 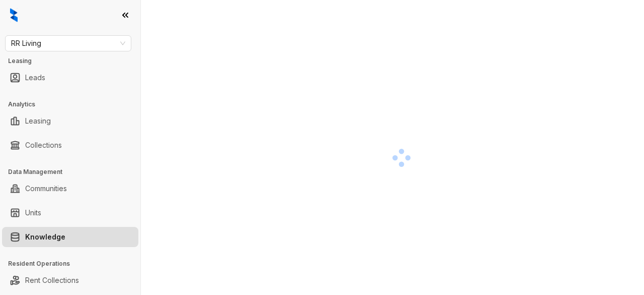 What do you see at coordinates (74, 172) in the screenshot?
I see `h3: Data Management` at bounding box center [74, 172].